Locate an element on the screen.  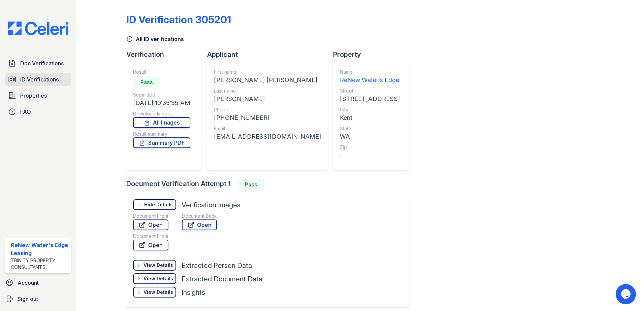
div: Hide Details is located at coordinates (158, 205).